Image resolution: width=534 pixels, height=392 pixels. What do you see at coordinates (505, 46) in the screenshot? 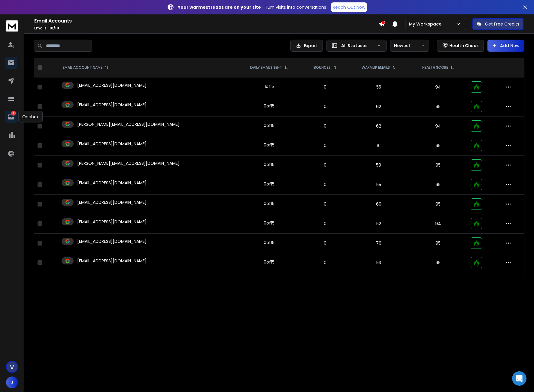
I see `button: Add New` at bounding box center [505, 46].